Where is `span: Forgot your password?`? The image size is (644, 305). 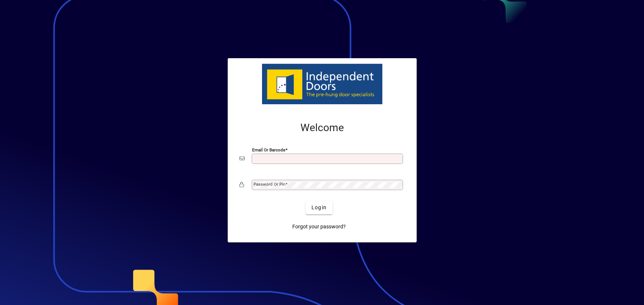 span: Forgot your password? is located at coordinates (318, 226).